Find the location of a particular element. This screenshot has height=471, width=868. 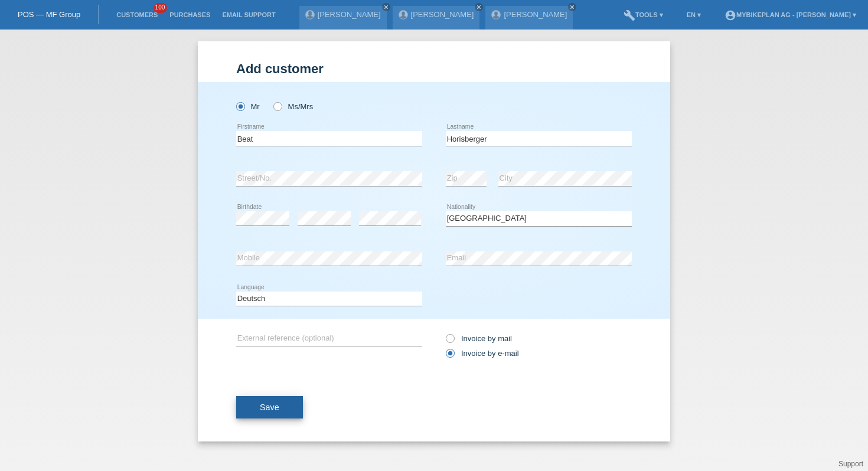

a: buildTools ▾ is located at coordinates (643, 15).